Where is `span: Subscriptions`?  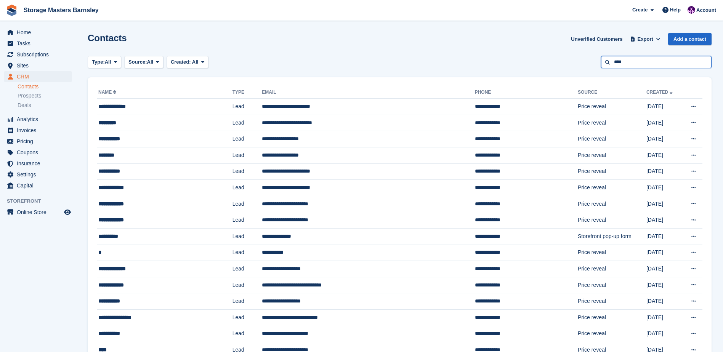
span: Subscriptions is located at coordinates (40, 55).